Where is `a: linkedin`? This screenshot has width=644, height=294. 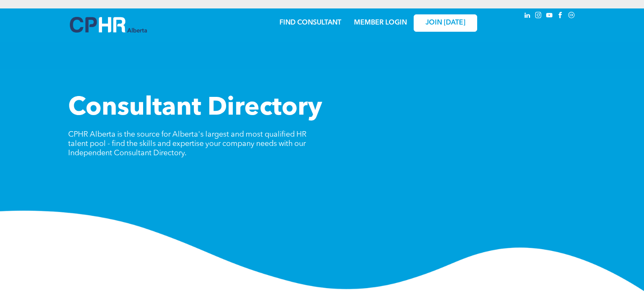
a: linkedin is located at coordinates (528, 16).